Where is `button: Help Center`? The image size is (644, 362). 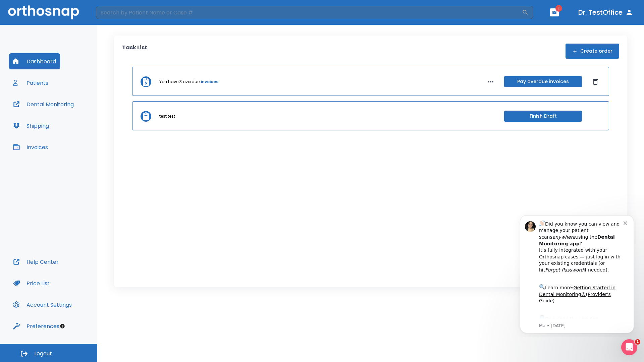
button: Help Center is located at coordinates (36, 262).